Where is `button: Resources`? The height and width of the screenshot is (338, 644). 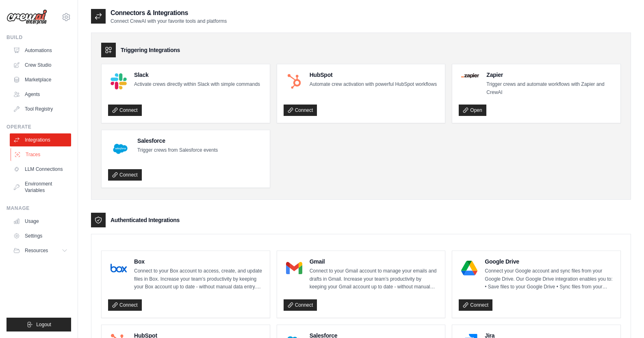 button: Resources is located at coordinates (40, 250).